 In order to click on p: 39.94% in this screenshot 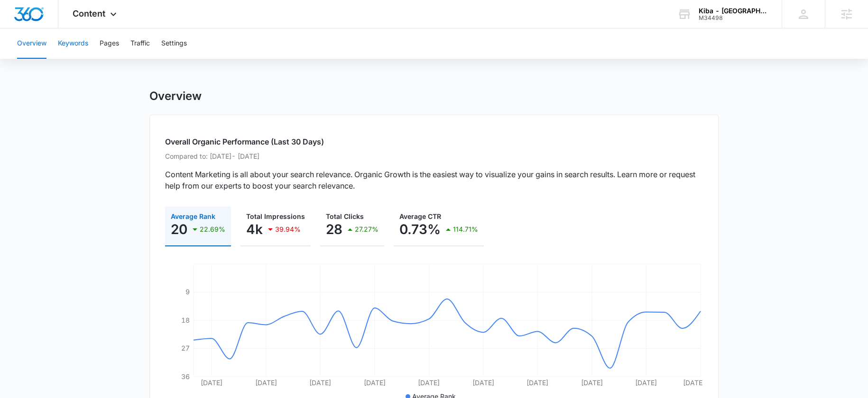, I will do `click(288, 229)`.